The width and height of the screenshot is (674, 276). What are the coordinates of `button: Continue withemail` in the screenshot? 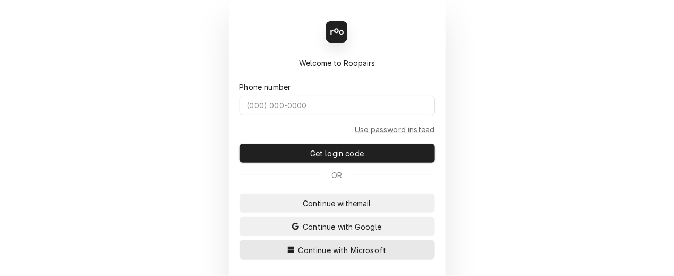 It's located at (337, 203).